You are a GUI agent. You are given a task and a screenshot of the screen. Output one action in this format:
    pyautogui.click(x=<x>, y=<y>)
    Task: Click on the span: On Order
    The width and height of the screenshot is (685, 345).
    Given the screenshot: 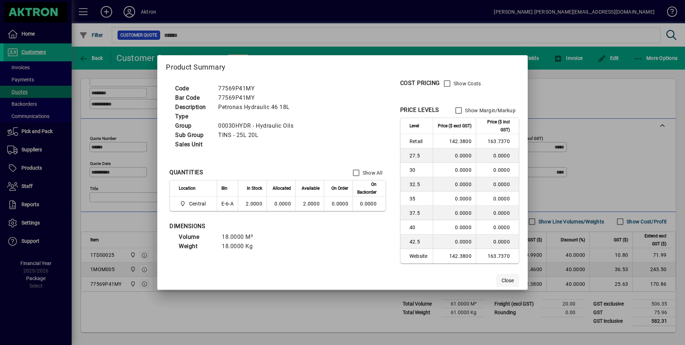 What is the action you would take?
    pyautogui.click(x=340, y=188)
    